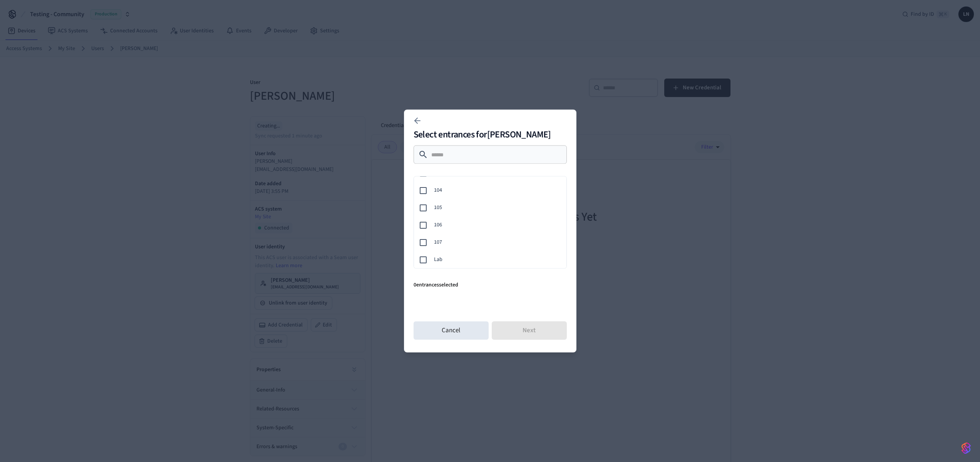 The image size is (980, 462). What do you see at coordinates (497, 260) in the screenshot?
I see `span: Lab` at bounding box center [497, 260].